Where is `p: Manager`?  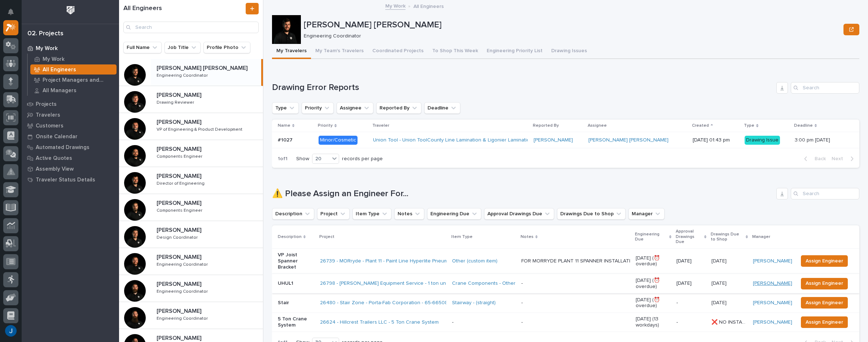
p: Manager is located at coordinates (761, 237).